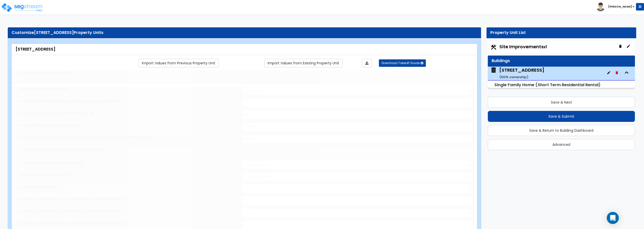 The width and height of the screenshot is (644, 229). What do you see at coordinates (129, 101) in the screenshot?
I see `label: Number of Stories Excluding Basement and Attic:` at bounding box center [129, 101].